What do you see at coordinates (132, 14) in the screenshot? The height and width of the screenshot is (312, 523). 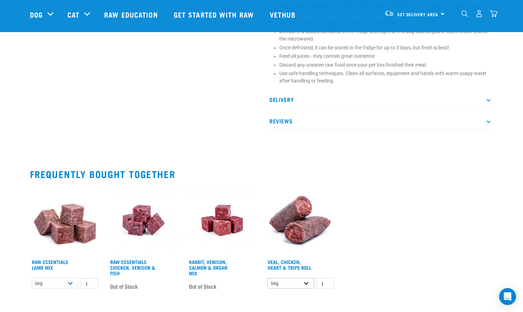 I see `a: Raw Education` at bounding box center [132, 14].